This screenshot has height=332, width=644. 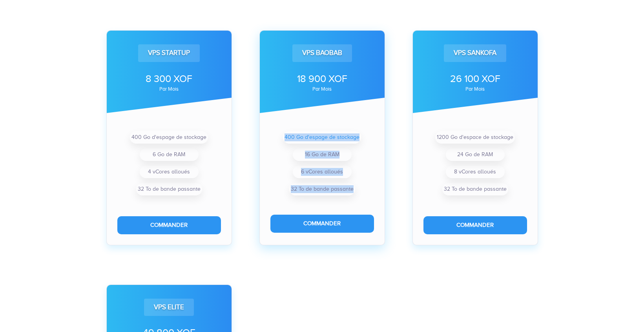 I want to click on li: 8 vCores alloués, so click(x=475, y=172).